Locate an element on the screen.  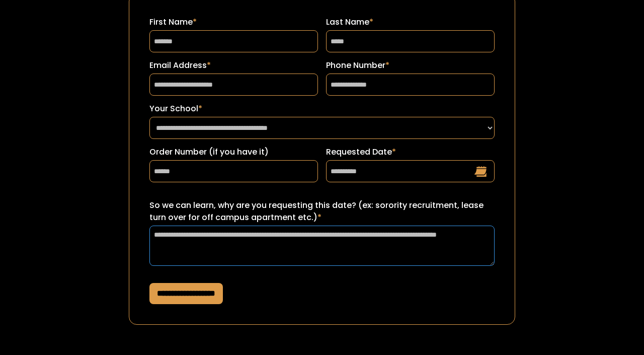
label: Last Name is located at coordinates (410, 22).